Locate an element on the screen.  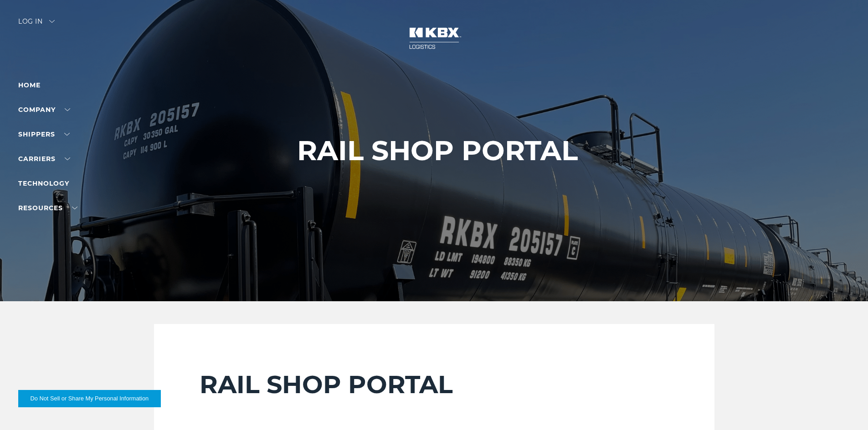
button: Do Not Sell or Share My Personal Information is located at coordinates (90, 398).